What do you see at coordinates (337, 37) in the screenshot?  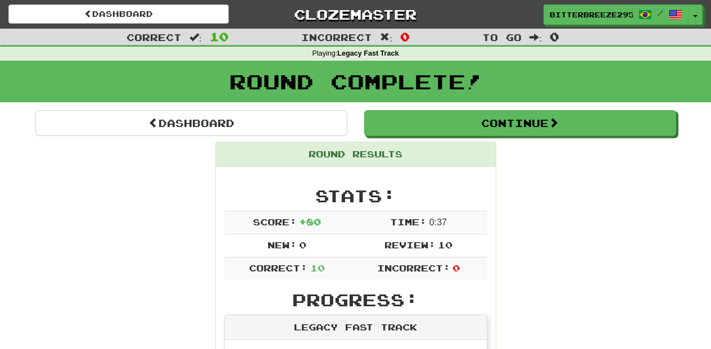 I see `span: Incorrect` at bounding box center [337, 37].